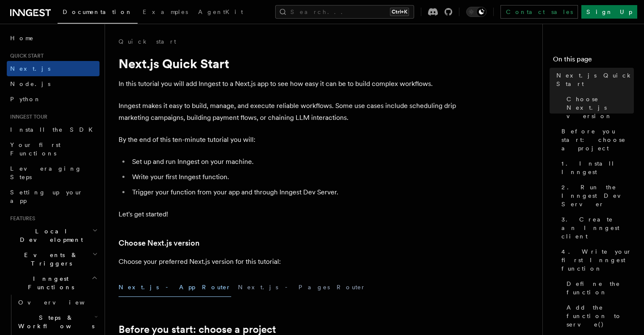 The width and height of the screenshot is (644, 335). Describe the element at coordinates (288, 214) in the screenshot. I see `p: Let's get started!` at that location.